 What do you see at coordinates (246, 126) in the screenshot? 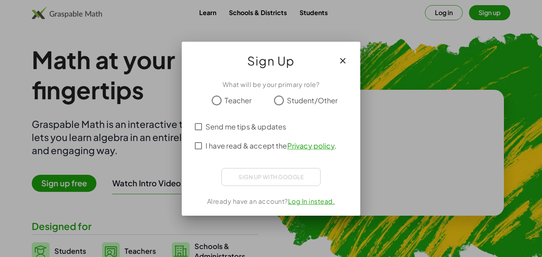
I see `span: Send me tips & updates` at bounding box center [246, 126].